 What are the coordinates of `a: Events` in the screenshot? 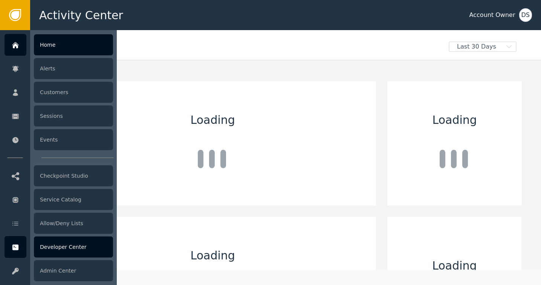 It's located at (59, 140).